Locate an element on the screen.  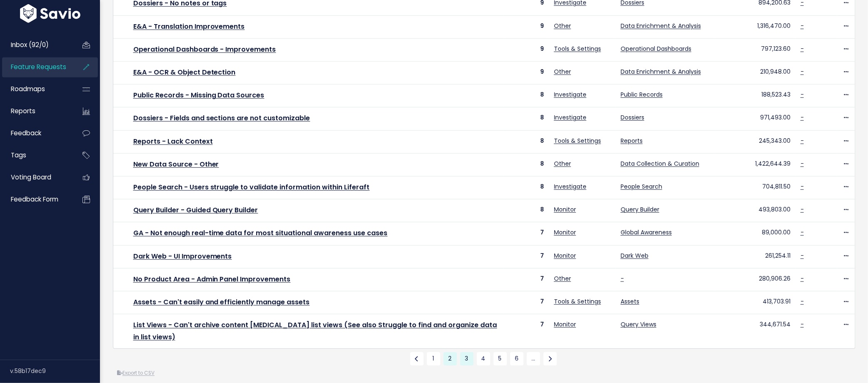
a: Query Builder - Guided Query Builder is located at coordinates (196, 210).